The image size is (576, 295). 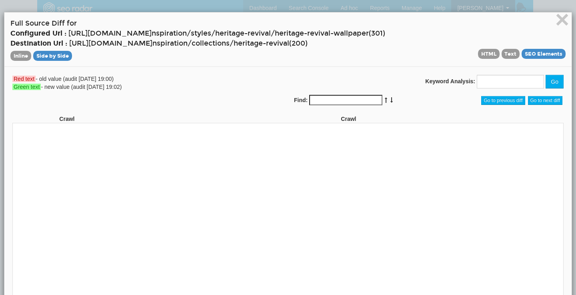 What do you see at coordinates (489, 54) in the screenshot?
I see `span: View source diff in HTML mode` at bounding box center [489, 54].